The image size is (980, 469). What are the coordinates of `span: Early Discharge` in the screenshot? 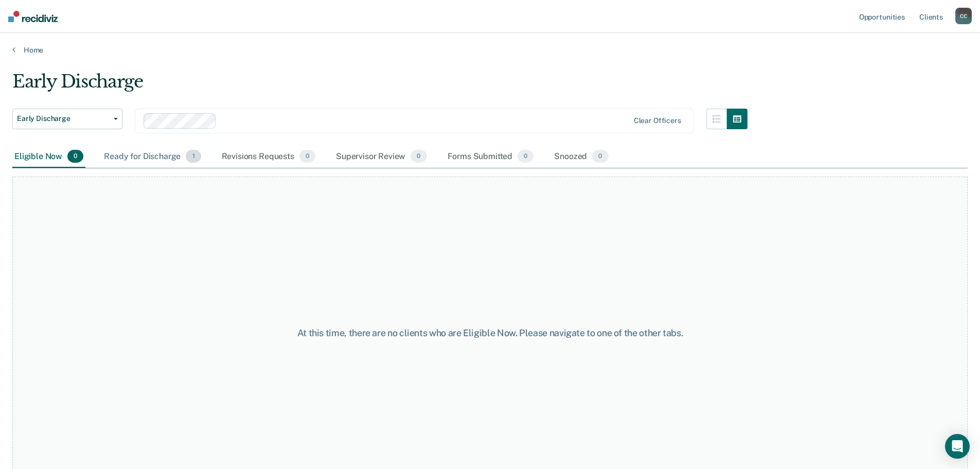 It's located at (63, 118).